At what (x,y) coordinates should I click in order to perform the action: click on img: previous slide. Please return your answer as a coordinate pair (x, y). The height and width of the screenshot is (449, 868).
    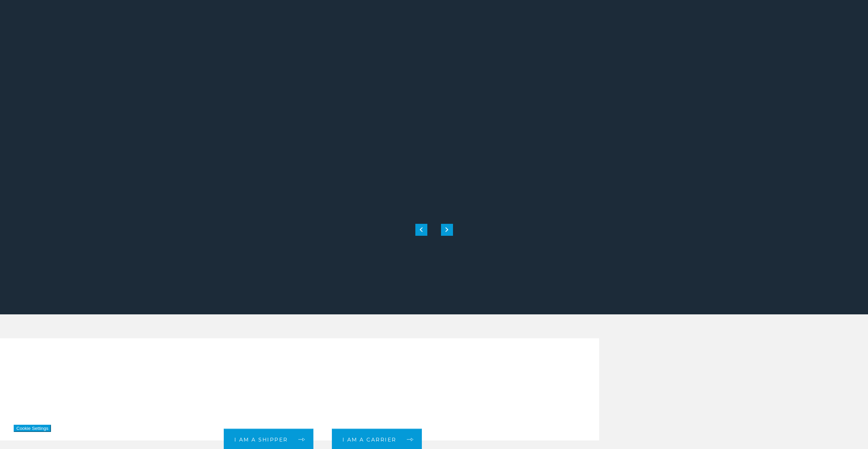
    Looking at the image, I should click on (421, 230).